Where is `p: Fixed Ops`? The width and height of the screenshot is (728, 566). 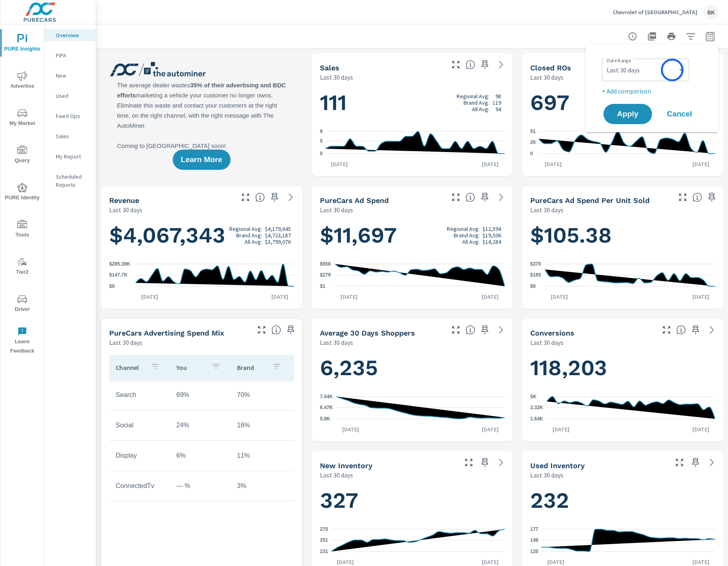
p: Fixed Ops is located at coordinates (73, 116).